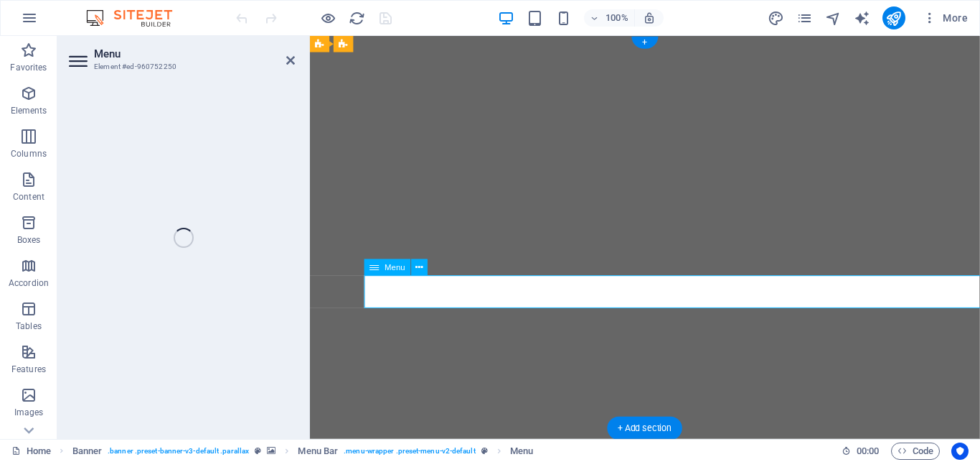 This screenshot has width=980, height=462. Describe the element at coordinates (863, 18) in the screenshot. I see `button: text_generator` at that location.